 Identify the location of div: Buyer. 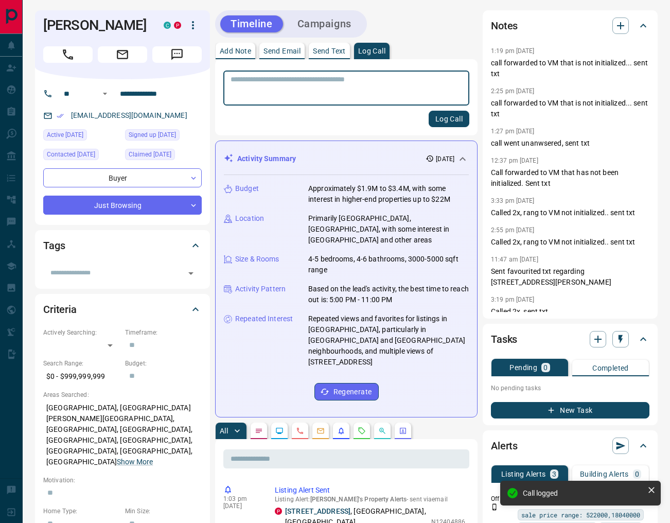
(122, 178).